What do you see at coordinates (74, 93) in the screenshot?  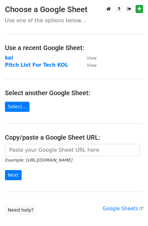 I see `h4: Select another Google Sheet:` at bounding box center [74, 93].